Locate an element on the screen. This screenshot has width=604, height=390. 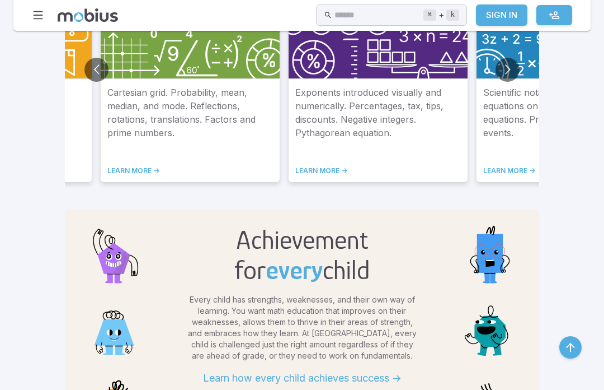
a: Learn how every child achieves success -> is located at coordinates (302, 373).